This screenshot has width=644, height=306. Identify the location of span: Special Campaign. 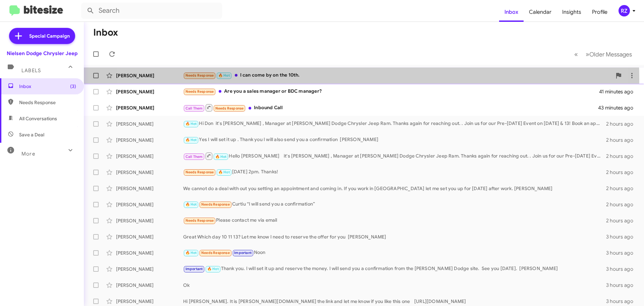
(50, 36).